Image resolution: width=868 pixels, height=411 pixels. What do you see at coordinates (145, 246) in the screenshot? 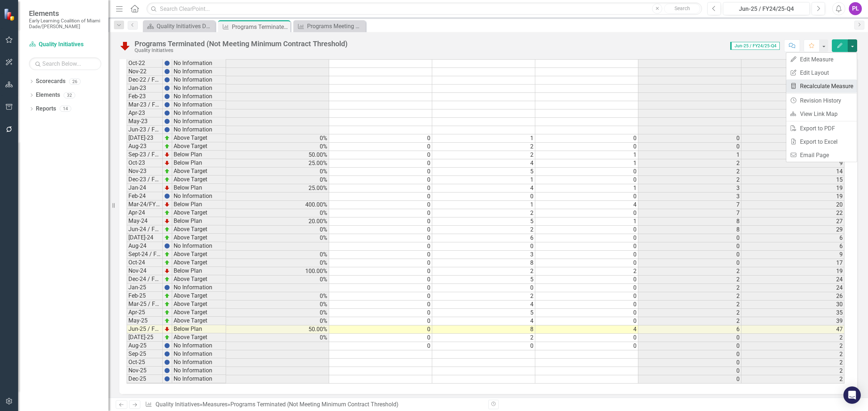
I see `td: Aug-24` at bounding box center [145, 246].